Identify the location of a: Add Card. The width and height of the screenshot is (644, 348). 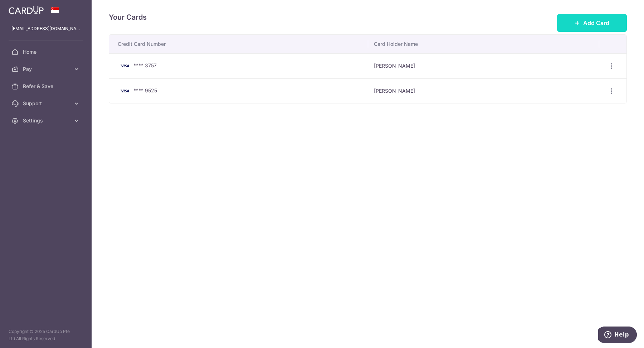
(592, 23).